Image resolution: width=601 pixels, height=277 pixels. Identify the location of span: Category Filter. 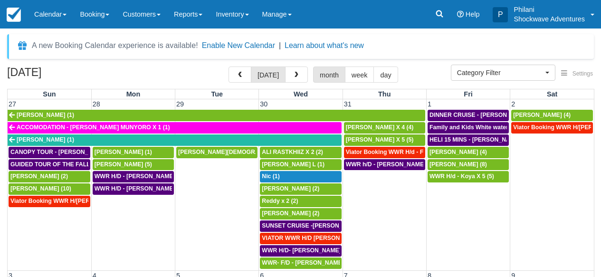
(500, 73).